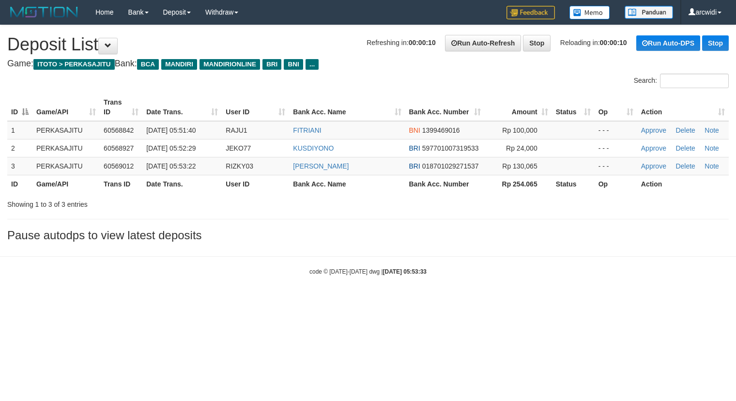  What do you see at coordinates (649, 12) in the screenshot?
I see `img: panduan.png` at bounding box center [649, 12].